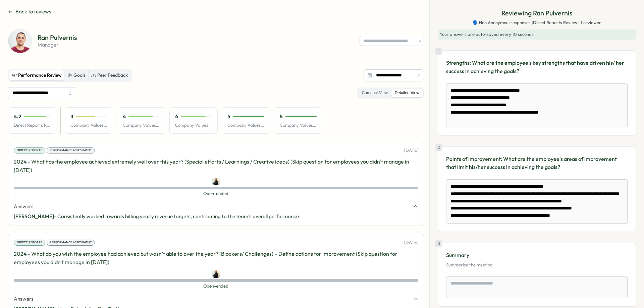 The width and height of the screenshot is (644, 308). I want to click on p: - Consistently worked towards hitting yearly revenue targets, contributing to the team’s overall ..., so click(216, 217).